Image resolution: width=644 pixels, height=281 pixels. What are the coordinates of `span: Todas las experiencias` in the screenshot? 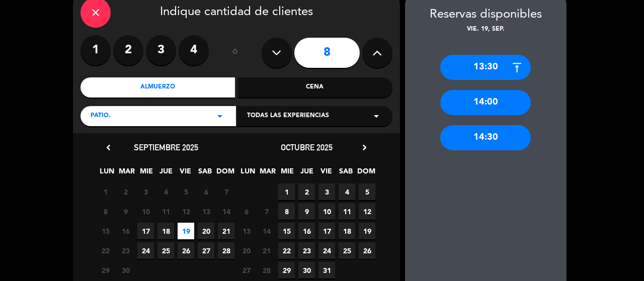 It's located at (288, 116).